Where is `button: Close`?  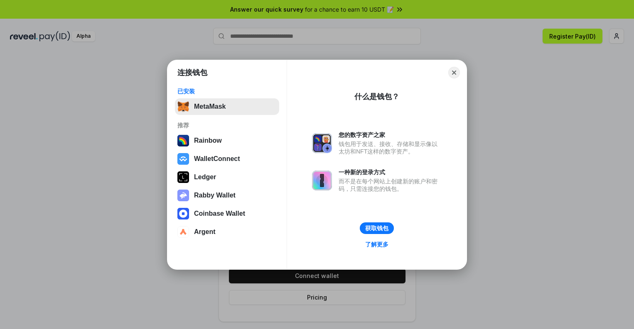 button: Close is located at coordinates (454, 73).